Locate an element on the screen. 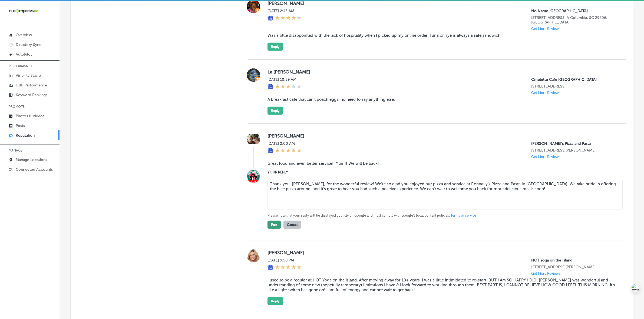 Image resolution: width=644 pixels, height=319 pixels. p: 9670 West Skye Canyon Park Drive Suite 150 is located at coordinates (574, 86).